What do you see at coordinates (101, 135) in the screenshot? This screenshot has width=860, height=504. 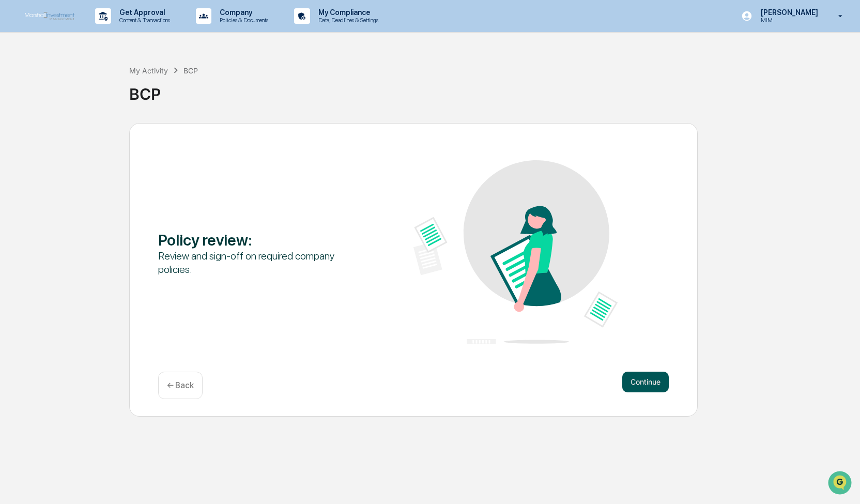 I see `a: 🗄️Attestations` at bounding box center [101, 135].